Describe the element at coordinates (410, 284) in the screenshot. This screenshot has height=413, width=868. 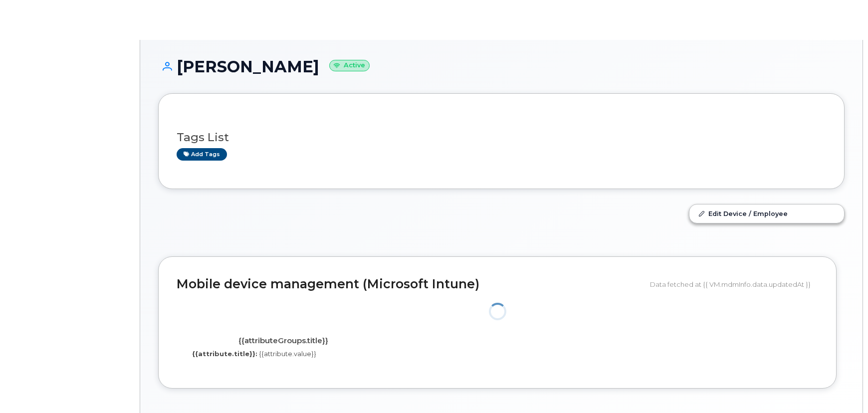
I see `h2: Mobile device management (Microsoft Intune)` at that location.